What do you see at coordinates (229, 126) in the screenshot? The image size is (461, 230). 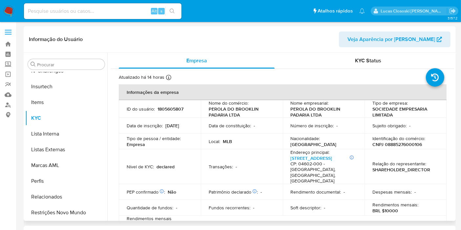 I see `p: Data de constituição :` at bounding box center [229, 126].